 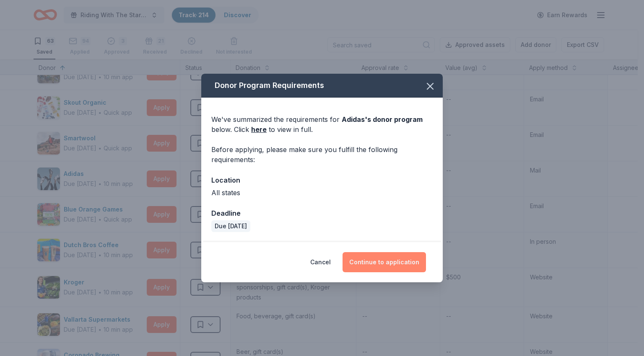 I want to click on div: Location, so click(x=322, y=180).